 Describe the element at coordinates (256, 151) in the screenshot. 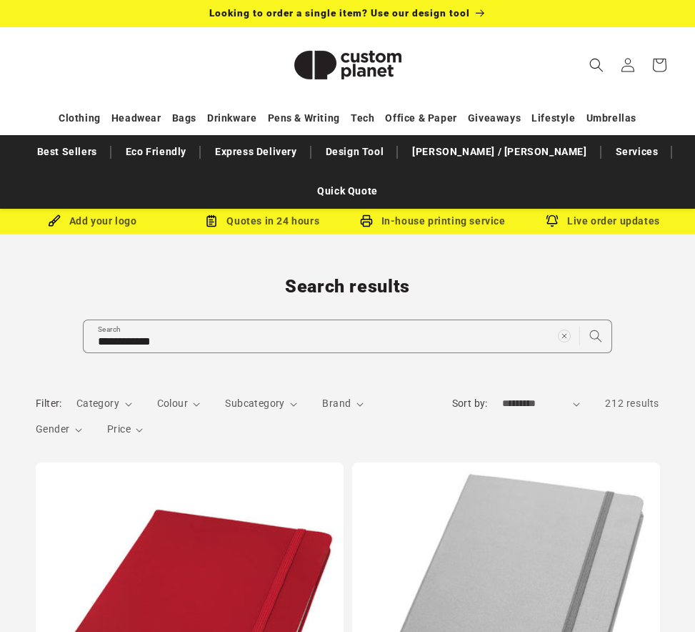

I see `a: Express Delivery` at that location.